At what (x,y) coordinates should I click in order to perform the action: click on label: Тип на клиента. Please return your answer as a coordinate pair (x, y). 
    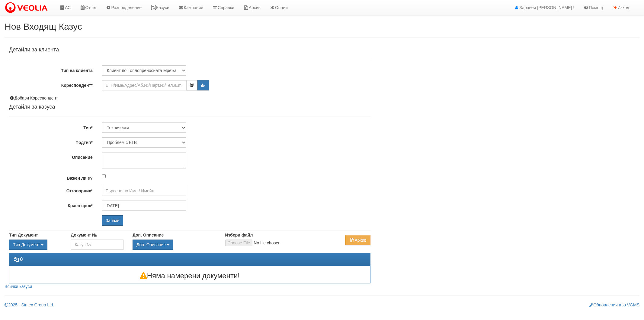
    Looking at the image, I should click on (51, 69).